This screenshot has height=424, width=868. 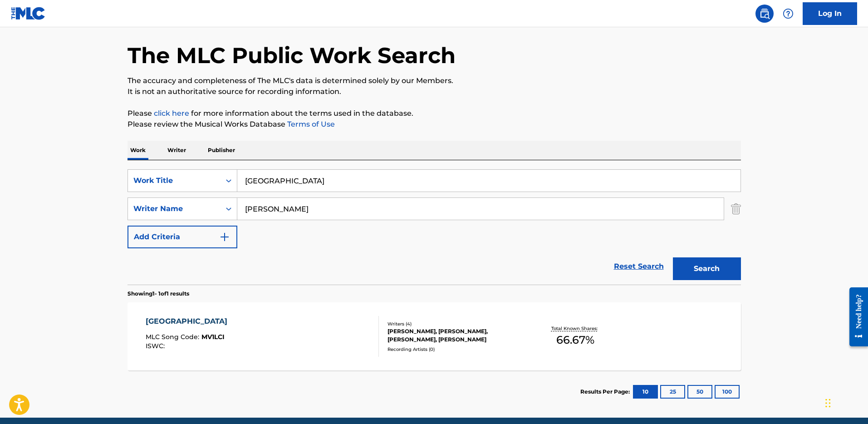 What do you see at coordinates (434, 227) in the screenshot?
I see `form: Search Form` at bounding box center [434, 227].